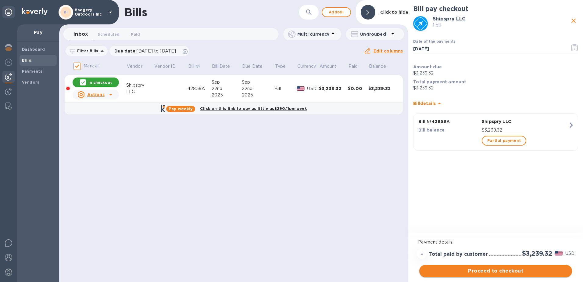 Image resolution: width=583 pixels, height=282 pixels. Describe the element at coordinates (307, 66) in the screenshot. I see `p: Currency` at that location.